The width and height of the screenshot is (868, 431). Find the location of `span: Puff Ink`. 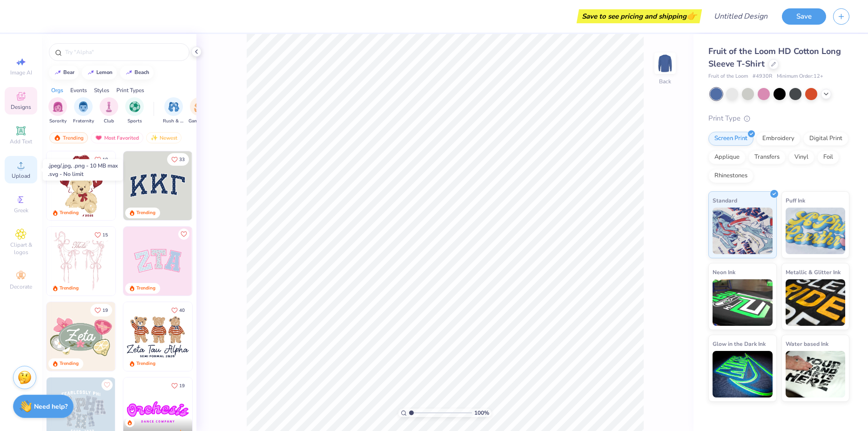

span: Puff Ink is located at coordinates (795, 200).